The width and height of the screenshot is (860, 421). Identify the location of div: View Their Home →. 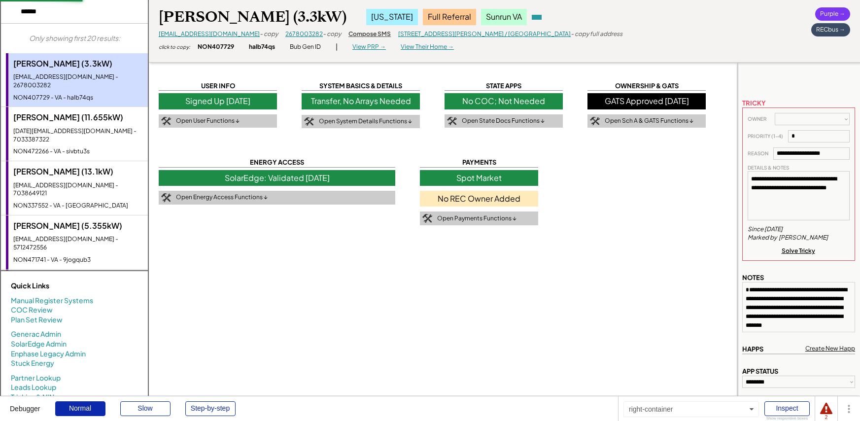
(427, 47).